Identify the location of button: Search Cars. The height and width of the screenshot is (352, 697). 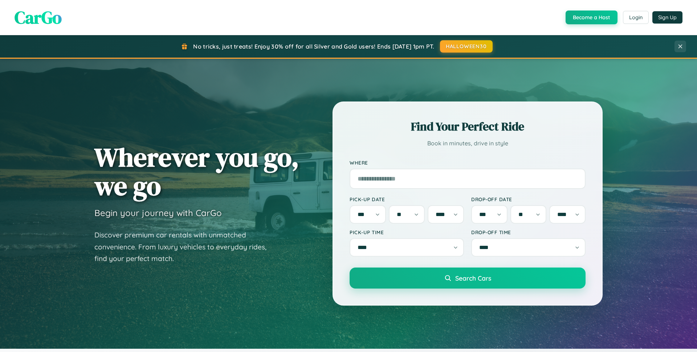
(468, 278).